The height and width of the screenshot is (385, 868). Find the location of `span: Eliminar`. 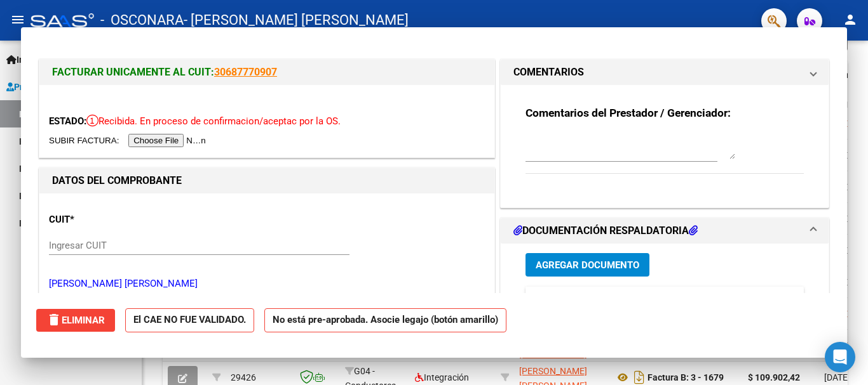

span: Eliminar is located at coordinates (75, 320).